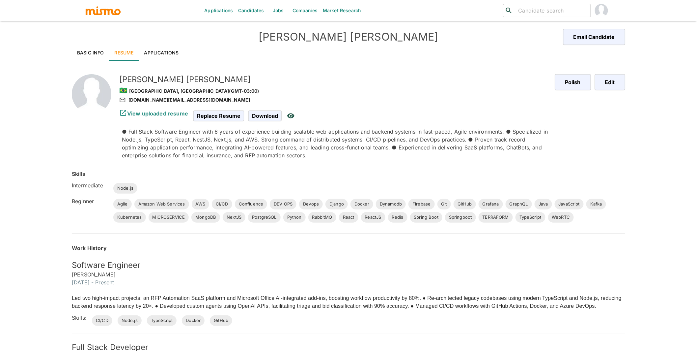 This screenshot has height=351, width=697. What do you see at coordinates (90, 201) in the screenshot?
I see `h6: Beginner` at bounding box center [90, 201].